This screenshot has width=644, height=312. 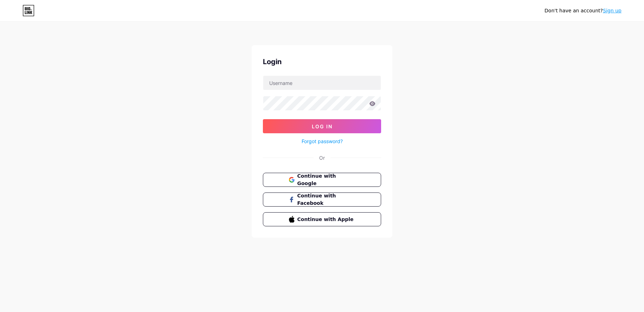 What do you see at coordinates (326, 200) in the screenshot?
I see `span: Continue with Facebook` at bounding box center [326, 200].